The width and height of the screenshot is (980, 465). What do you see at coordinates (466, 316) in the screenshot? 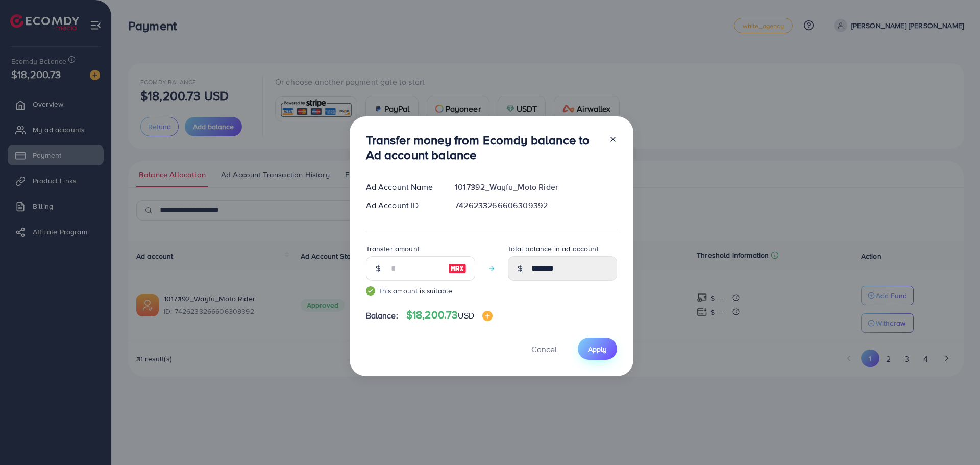
I see `span: USD` at bounding box center [466, 316].